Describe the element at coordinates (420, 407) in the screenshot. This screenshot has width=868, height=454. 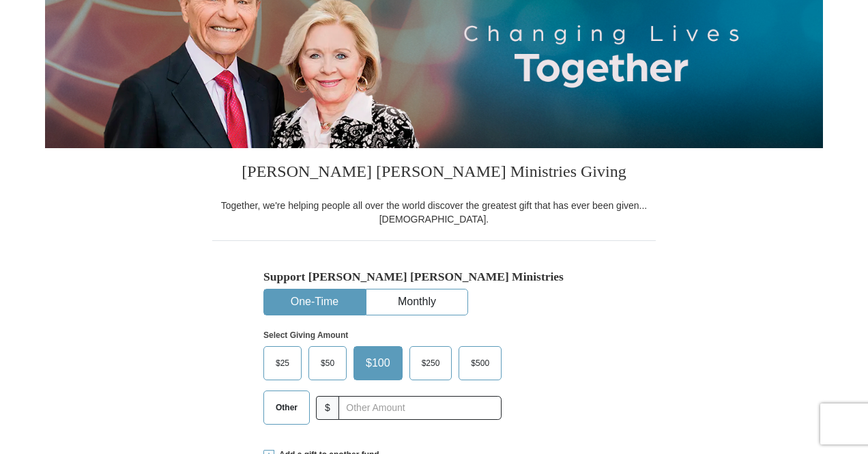
I see `input: Other Amount` at that location.